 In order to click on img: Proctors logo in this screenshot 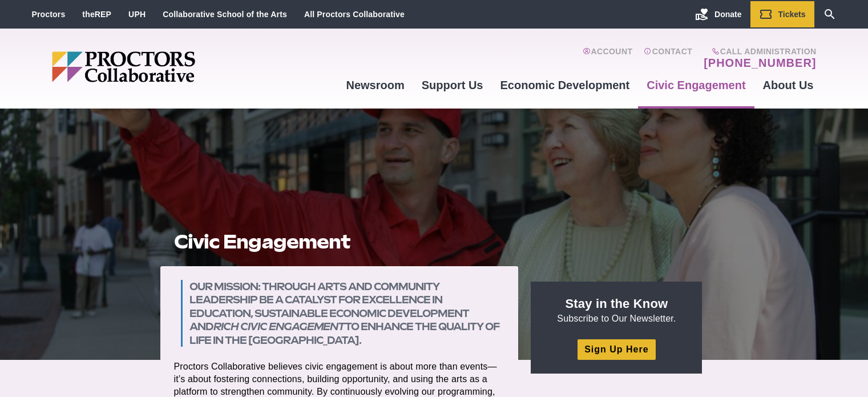, I will do `click(167, 67)`.